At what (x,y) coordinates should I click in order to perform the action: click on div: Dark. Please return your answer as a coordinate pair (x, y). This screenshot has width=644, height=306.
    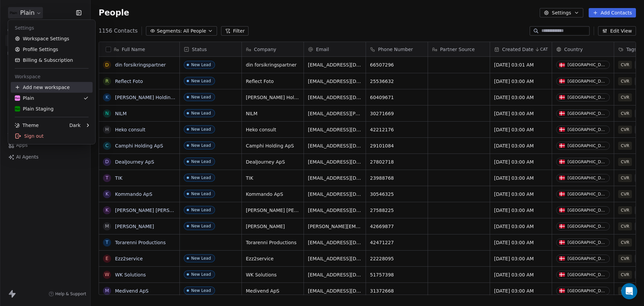
    Looking at the image, I should click on (75, 125).